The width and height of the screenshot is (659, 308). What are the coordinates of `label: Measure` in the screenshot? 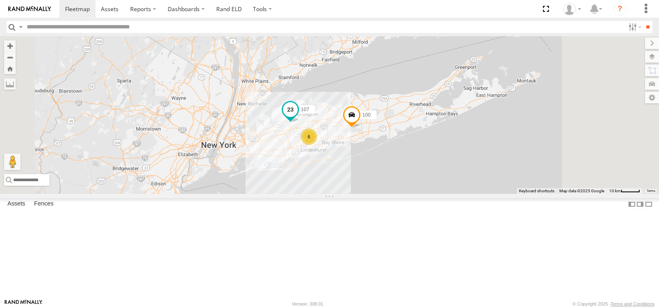 It's located at (10, 84).